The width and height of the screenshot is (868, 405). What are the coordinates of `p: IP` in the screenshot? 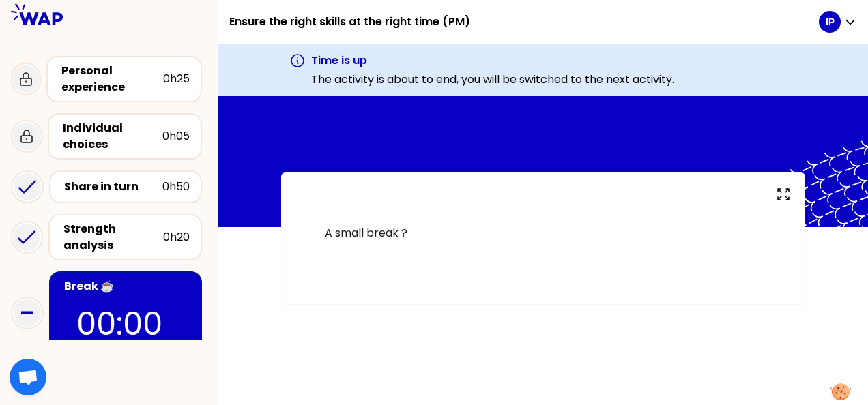 It's located at (830, 22).